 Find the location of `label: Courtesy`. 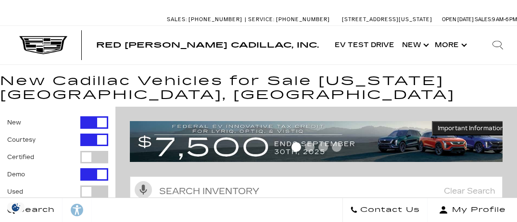

label: Courtesy is located at coordinates (21, 140).